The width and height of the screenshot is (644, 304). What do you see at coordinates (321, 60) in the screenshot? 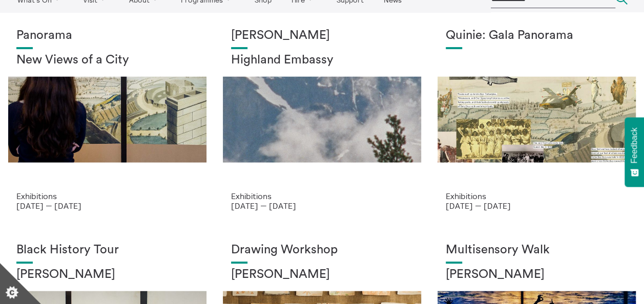
I see `h2: Highland Embassy` at bounding box center [321, 60].